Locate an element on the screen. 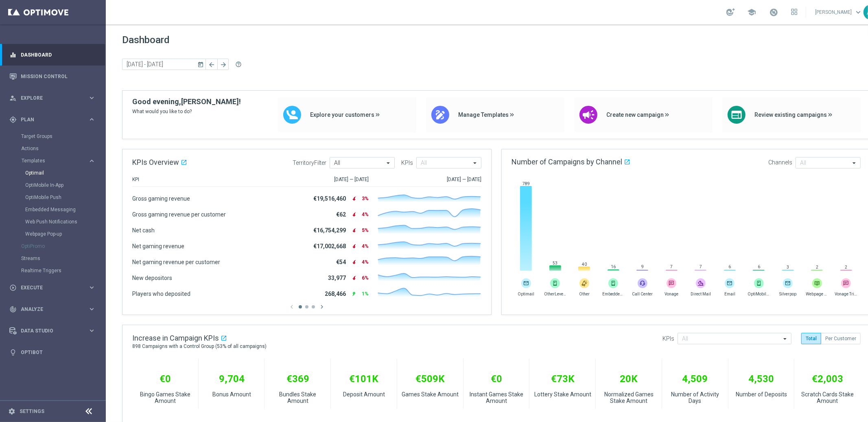  div: Plan is located at coordinates (49, 120).